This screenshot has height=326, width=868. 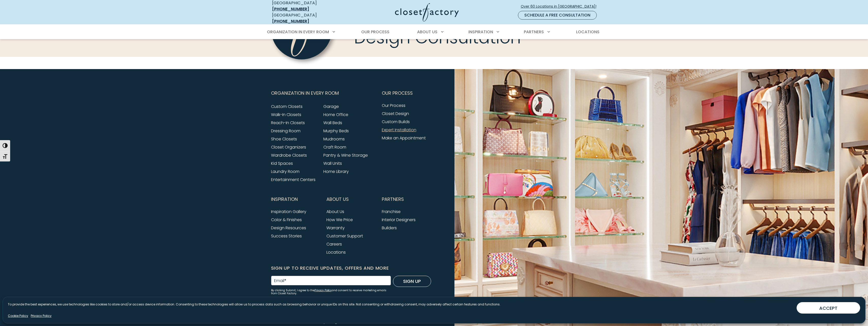 What do you see at coordinates (345, 236) in the screenshot?
I see `a: Customer Support` at bounding box center [345, 236].